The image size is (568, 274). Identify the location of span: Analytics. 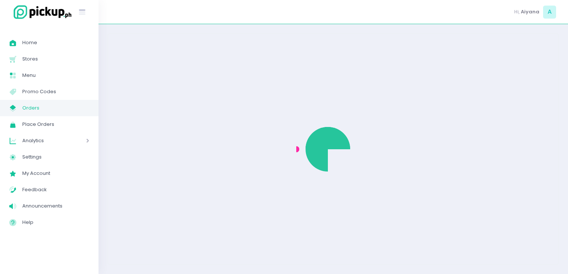
(44, 141).